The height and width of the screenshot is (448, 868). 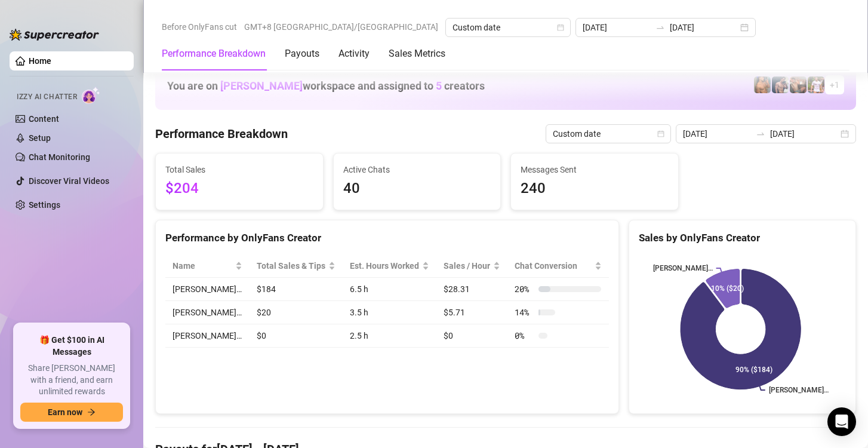 I want to click on th: Sales / Hour, so click(x=472, y=266).